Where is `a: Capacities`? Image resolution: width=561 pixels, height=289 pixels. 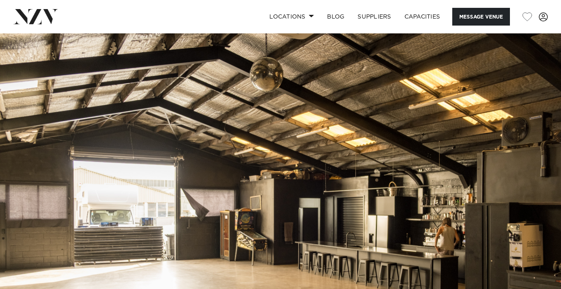
a: Capacities is located at coordinates (422, 16).